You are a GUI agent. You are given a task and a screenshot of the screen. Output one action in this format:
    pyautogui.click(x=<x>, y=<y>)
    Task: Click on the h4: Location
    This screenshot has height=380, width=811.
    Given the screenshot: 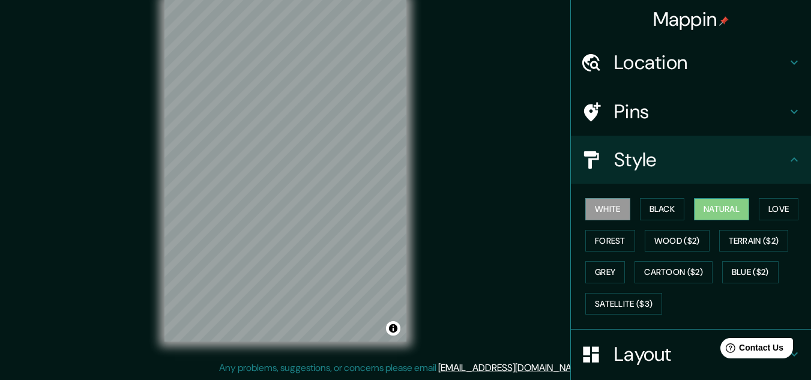 What is the action you would take?
    pyautogui.click(x=701, y=62)
    